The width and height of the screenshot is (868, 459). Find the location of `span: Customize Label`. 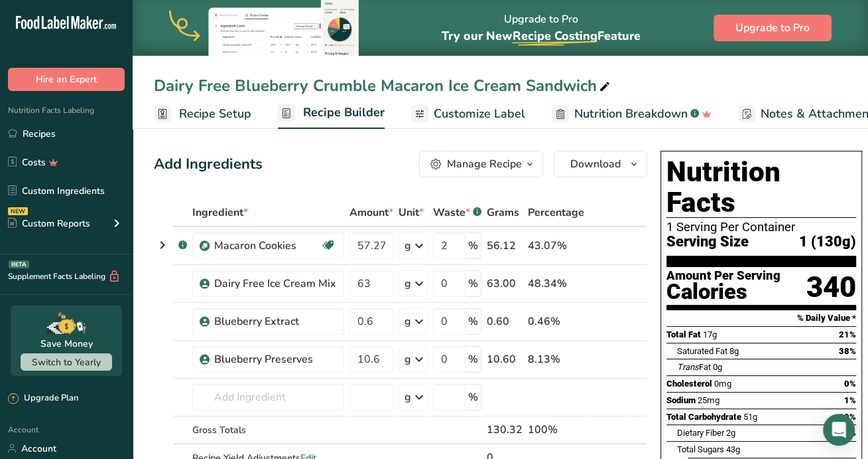

span: Customize Label is located at coordinates (480, 113).